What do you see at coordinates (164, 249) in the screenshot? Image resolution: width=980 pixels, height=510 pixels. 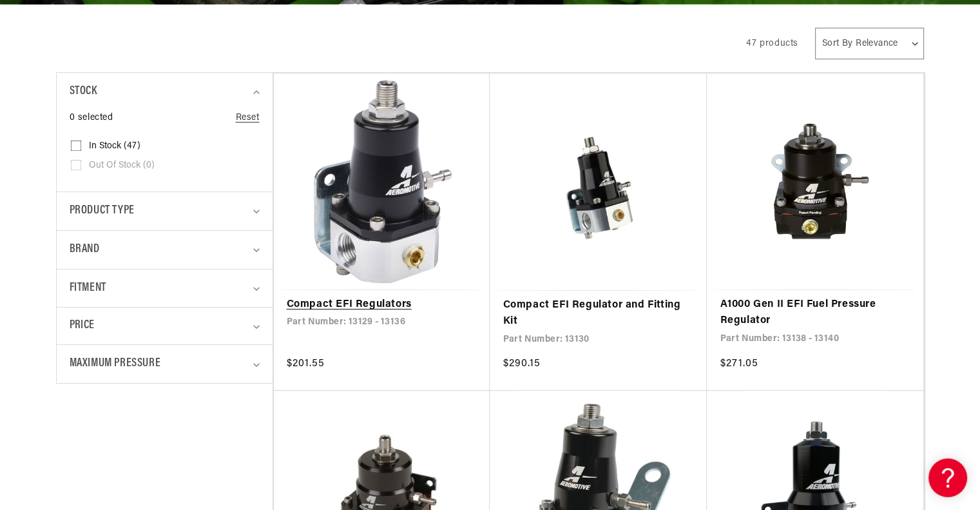 I see `summary: Brand (0 selected)` at bounding box center [164, 249].